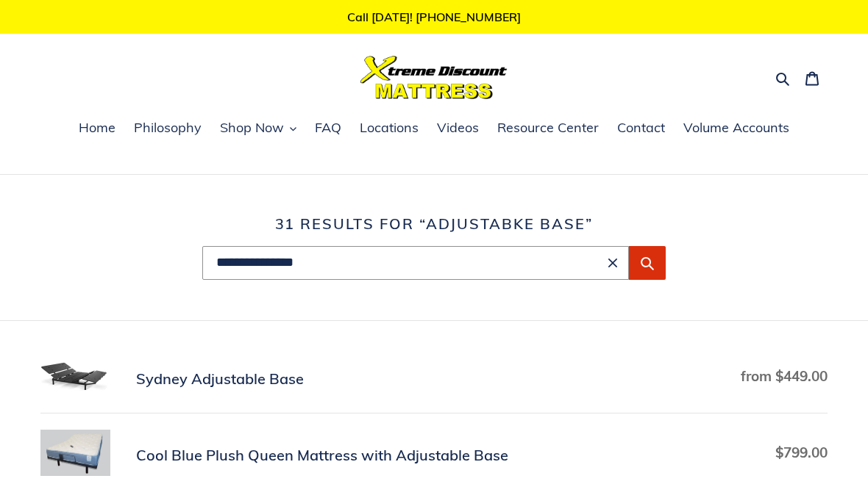  Describe the element at coordinates (167, 128) in the screenshot. I see `span: Philosophy` at that location.